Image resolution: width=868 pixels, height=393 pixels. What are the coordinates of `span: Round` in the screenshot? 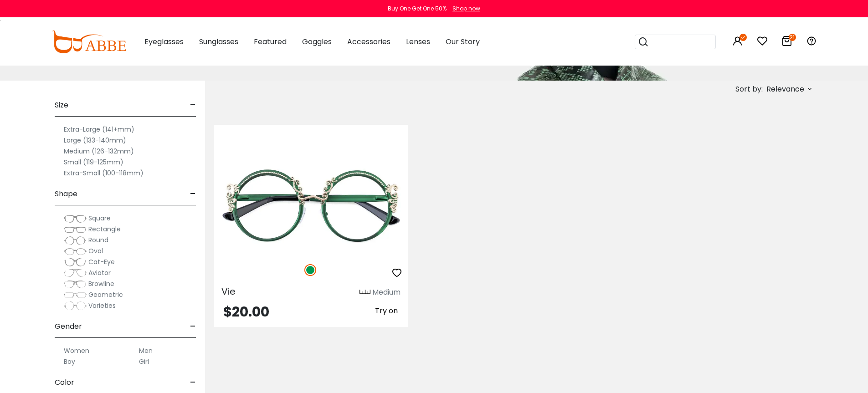 It's located at (99, 240).